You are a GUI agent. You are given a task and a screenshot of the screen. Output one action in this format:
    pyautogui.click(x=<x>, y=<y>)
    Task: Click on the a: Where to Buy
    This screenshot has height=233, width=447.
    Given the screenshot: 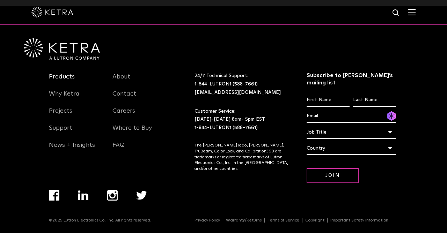 What is the action you would take?
    pyautogui.click(x=132, y=132)
    